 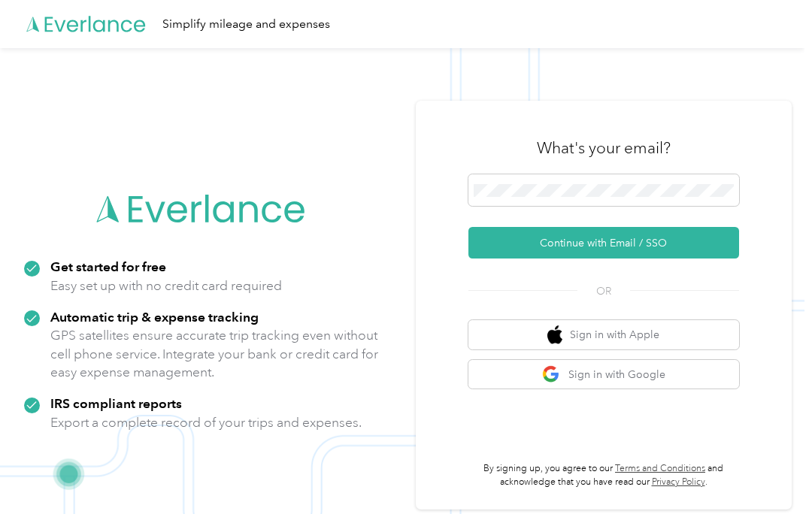 I want to click on span: OR, so click(x=603, y=291).